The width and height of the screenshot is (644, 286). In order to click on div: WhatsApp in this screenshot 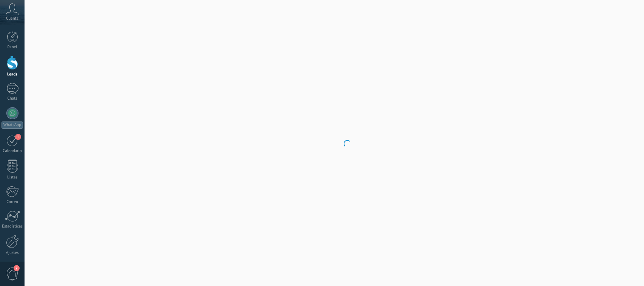, I will do `click(12, 125)`.